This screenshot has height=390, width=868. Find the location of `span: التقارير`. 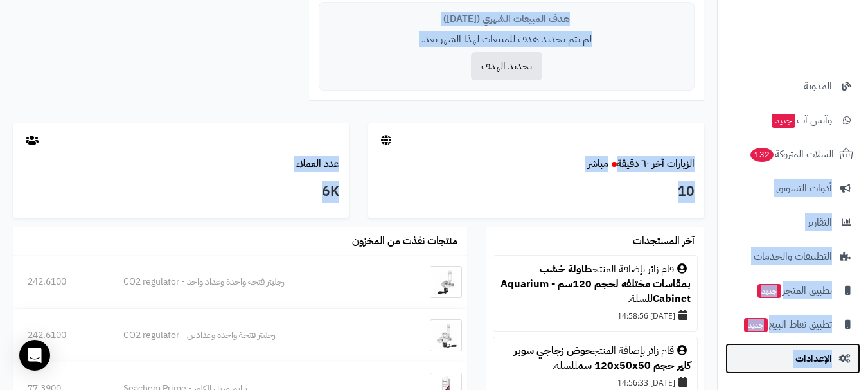

span: التقارير is located at coordinates (820, 222).